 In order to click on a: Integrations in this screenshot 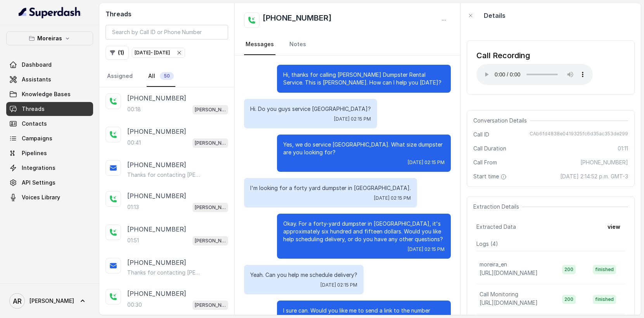, I will do `click(50, 168)`.